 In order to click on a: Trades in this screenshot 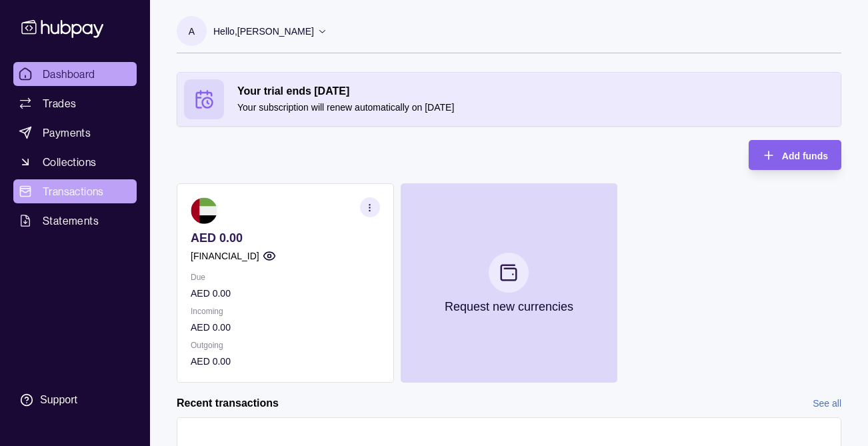, I will do `click(75, 103)`.